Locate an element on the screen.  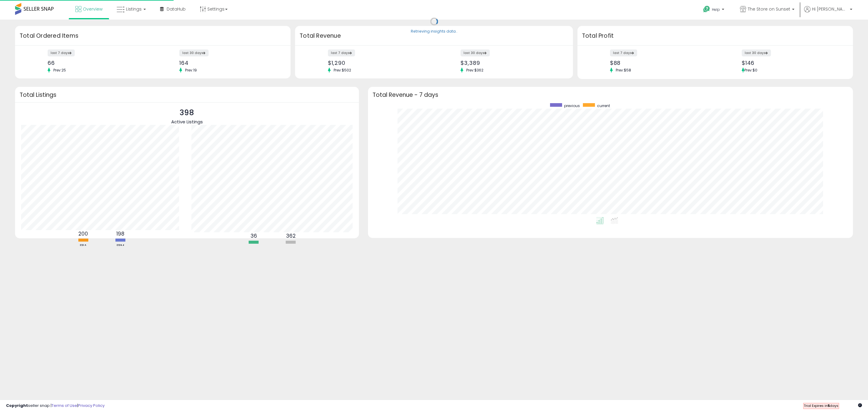
span: Active Listings is located at coordinates (187, 122).